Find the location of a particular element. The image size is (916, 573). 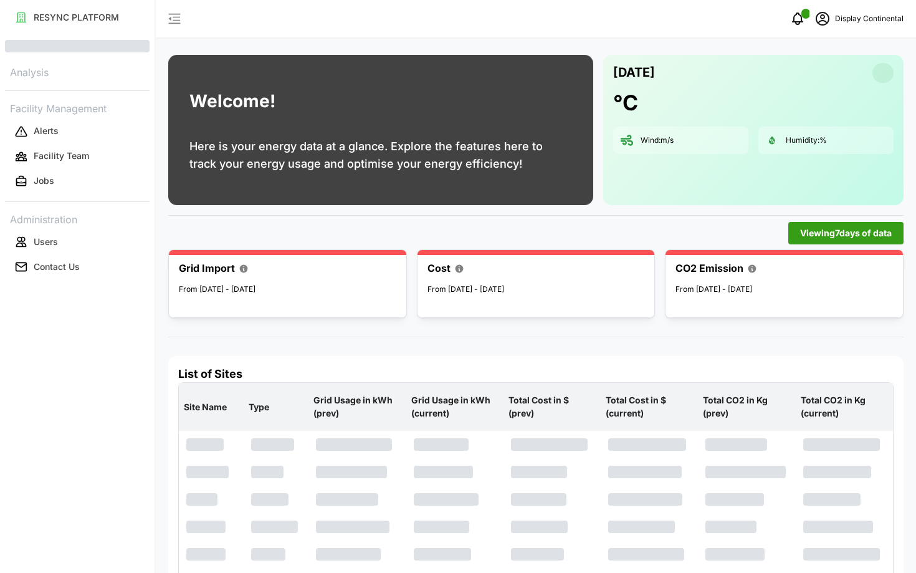

p: Grid Usage in kWh (prev) is located at coordinates (357, 406).